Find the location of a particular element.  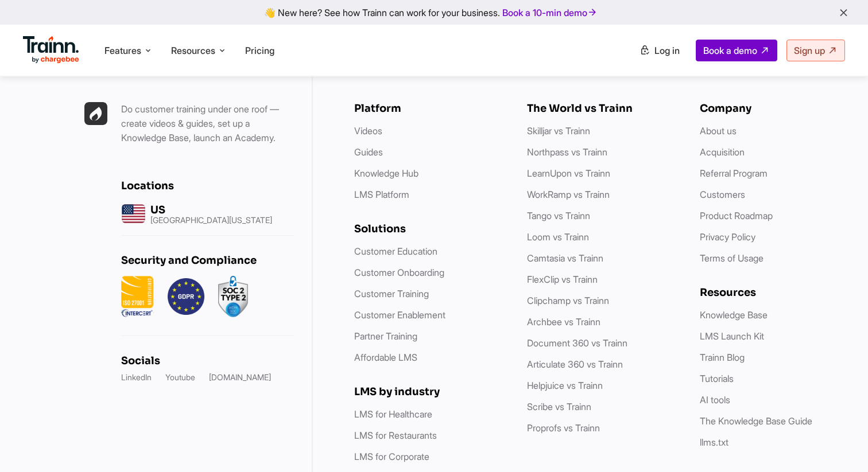

a: Affordable LMS is located at coordinates (385, 357).